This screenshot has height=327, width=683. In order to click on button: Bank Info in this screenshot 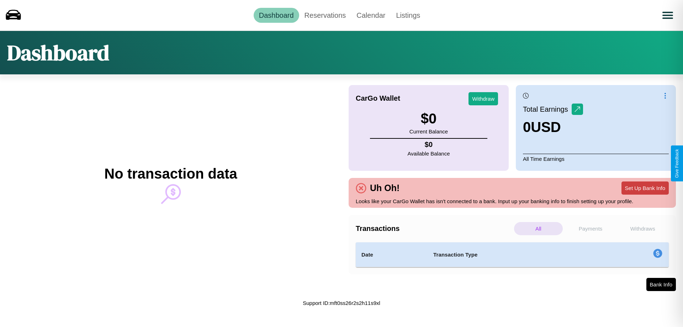, I will do `click(661, 284)`.